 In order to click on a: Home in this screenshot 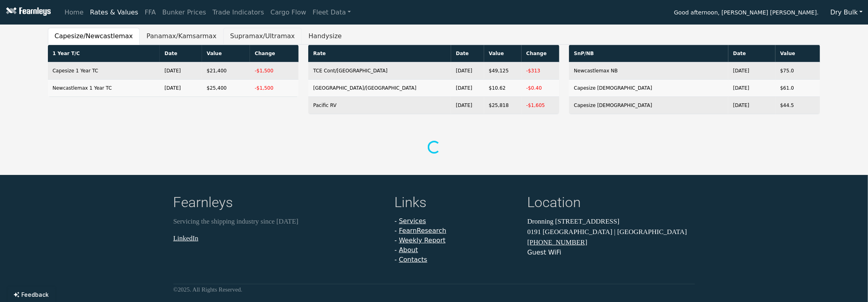, I will do `click(74, 13)`.